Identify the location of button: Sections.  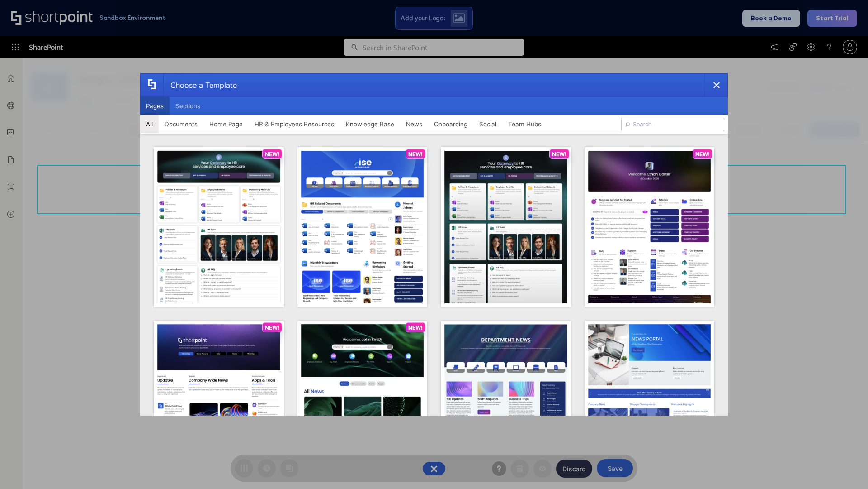
(188, 106).